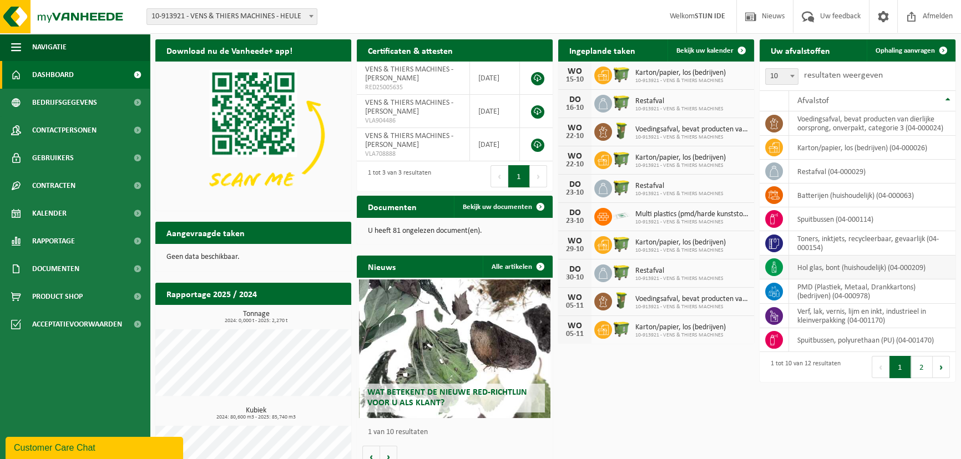 The image size is (961, 459). Describe the element at coordinates (499, 176) in the screenshot. I see `button: Previous` at that location.